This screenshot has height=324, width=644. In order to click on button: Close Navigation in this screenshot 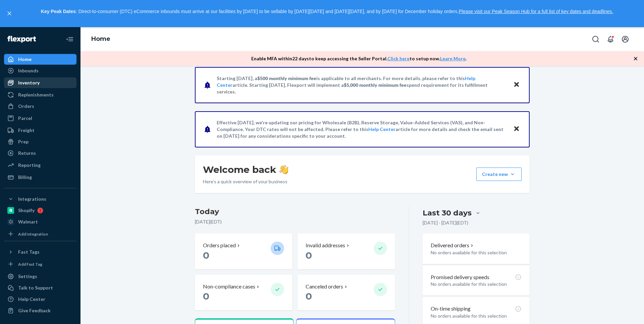, I will do `click(70, 39)`.